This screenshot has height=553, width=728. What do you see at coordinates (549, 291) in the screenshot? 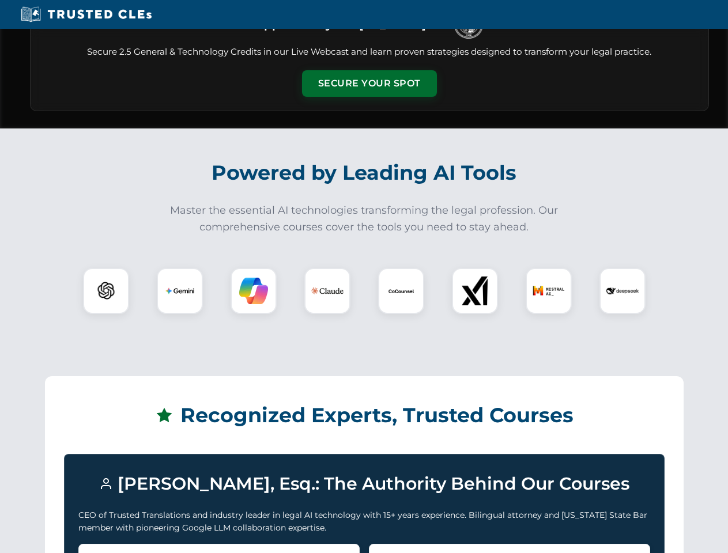
I see `div: Mistral AI` at bounding box center [549, 291].